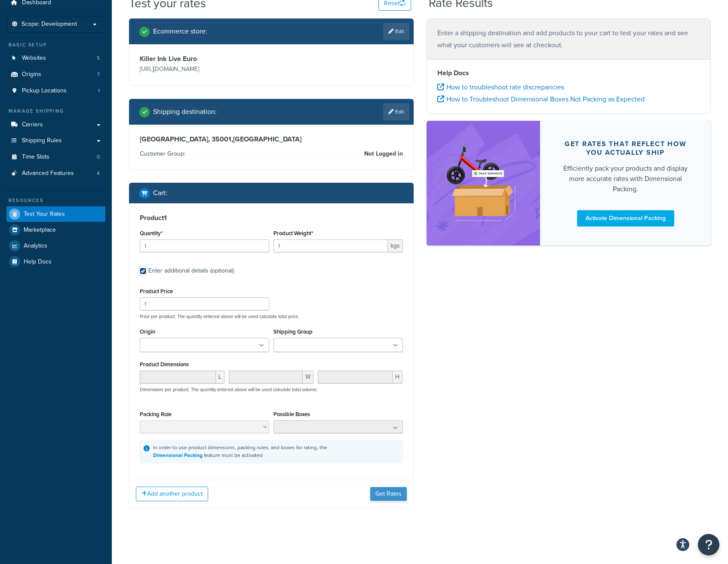  I want to click on span: Help Docs, so click(38, 262).